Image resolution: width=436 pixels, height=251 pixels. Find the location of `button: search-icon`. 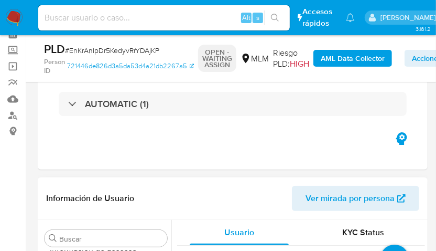

button: search-icon is located at coordinates (275, 18).